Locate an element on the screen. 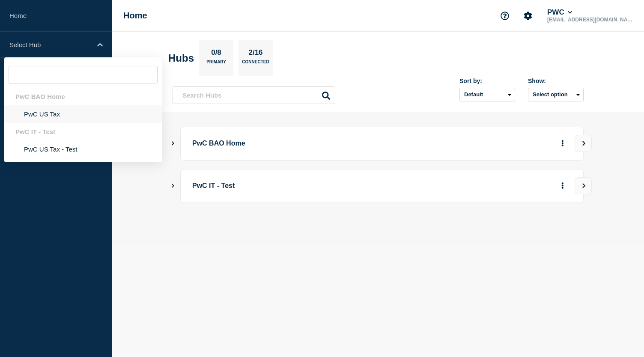  button: Select option is located at coordinates (555, 95).